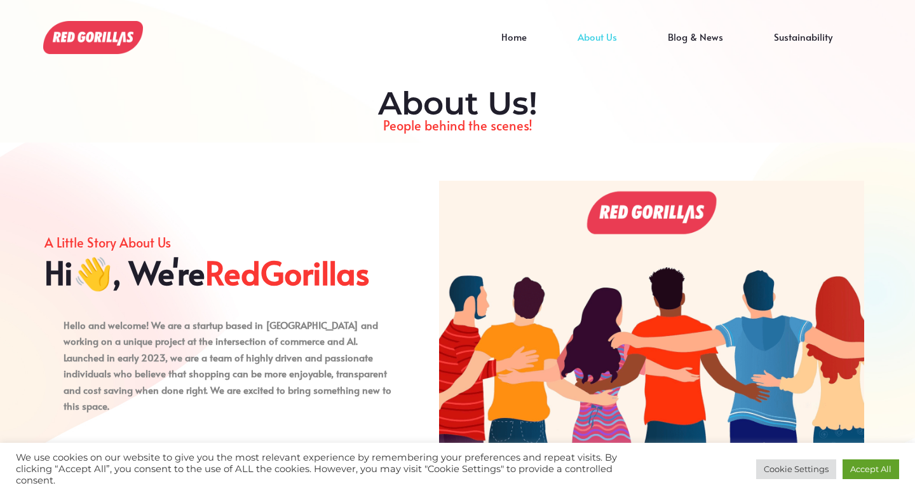 This screenshot has height=495, width=915. Describe the element at coordinates (514, 46) in the screenshot. I see `a: Home` at that location.